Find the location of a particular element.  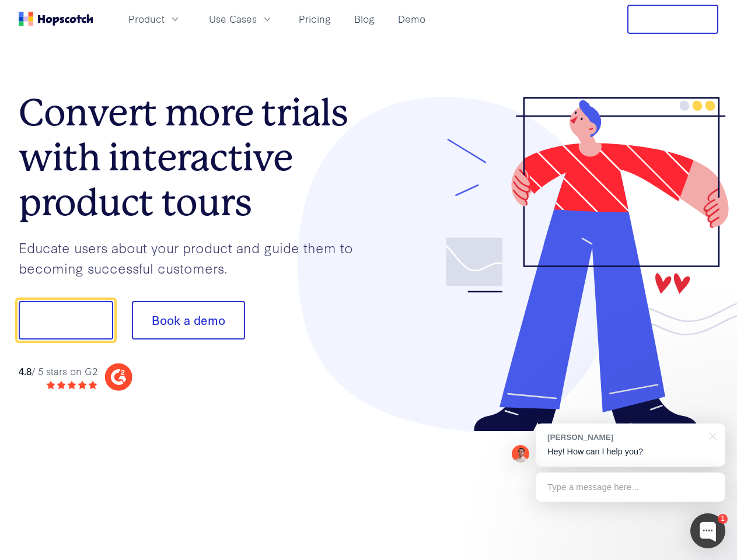

button: Book a demo is located at coordinates (188, 320).